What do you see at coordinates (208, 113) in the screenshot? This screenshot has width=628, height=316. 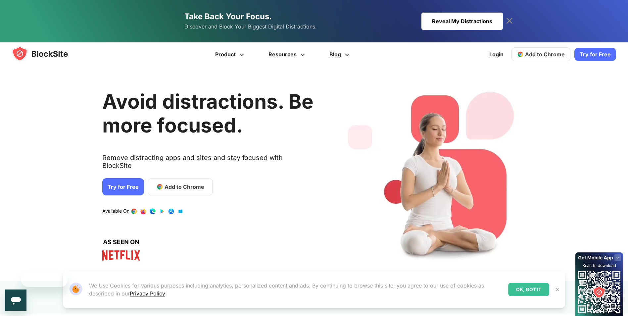 I see `h1: Avoid distractions. Be more focused.` at bounding box center [208, 113].